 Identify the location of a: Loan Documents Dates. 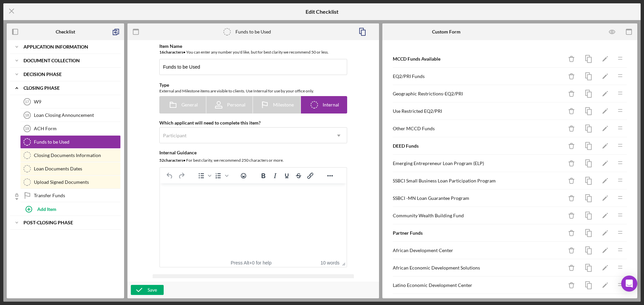
(70, 169).